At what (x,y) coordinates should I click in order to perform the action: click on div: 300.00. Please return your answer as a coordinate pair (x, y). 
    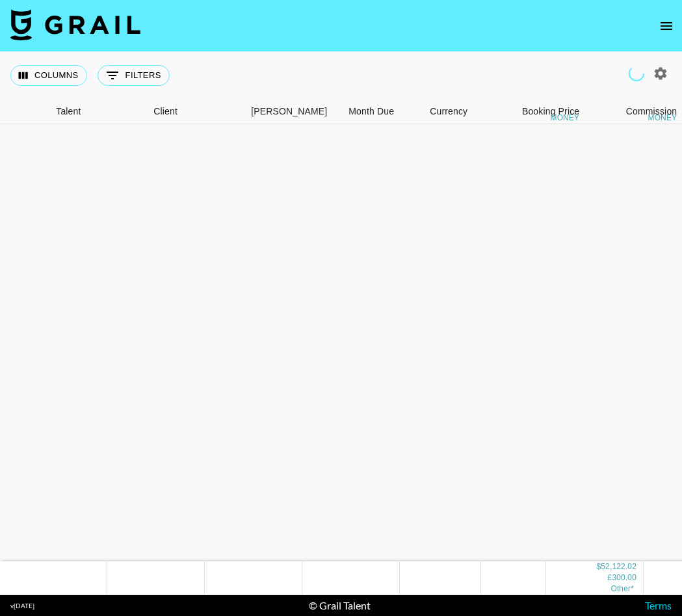
    Looking at the image, I should click on (624, 578).